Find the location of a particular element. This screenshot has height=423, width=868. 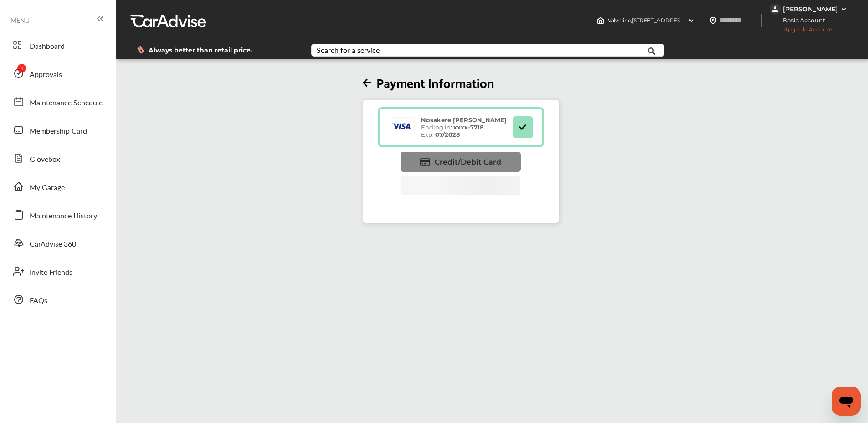

img: dollor_label_vector.a70140d1.svg is located at coordinates (140, 50).